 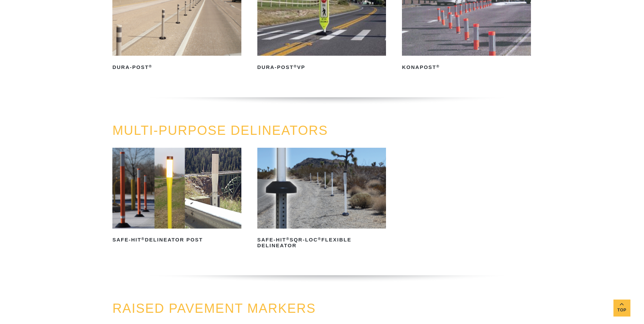 I want to click on h2: KonaPost, so click(x=466, y=67).